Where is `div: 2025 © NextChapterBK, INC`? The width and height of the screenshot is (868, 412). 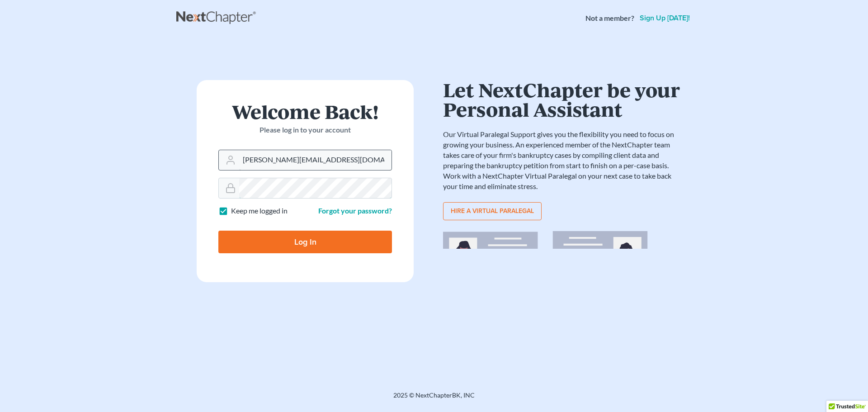 div: 2025 © NextChapterBK, INC is located at coordinates (434, 398).